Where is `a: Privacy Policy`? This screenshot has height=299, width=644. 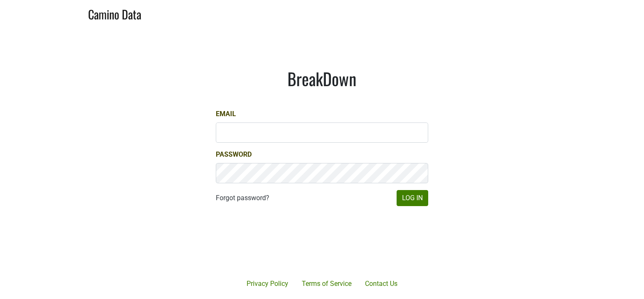
a: Privacy Policy is located at coordinates (267, 284).